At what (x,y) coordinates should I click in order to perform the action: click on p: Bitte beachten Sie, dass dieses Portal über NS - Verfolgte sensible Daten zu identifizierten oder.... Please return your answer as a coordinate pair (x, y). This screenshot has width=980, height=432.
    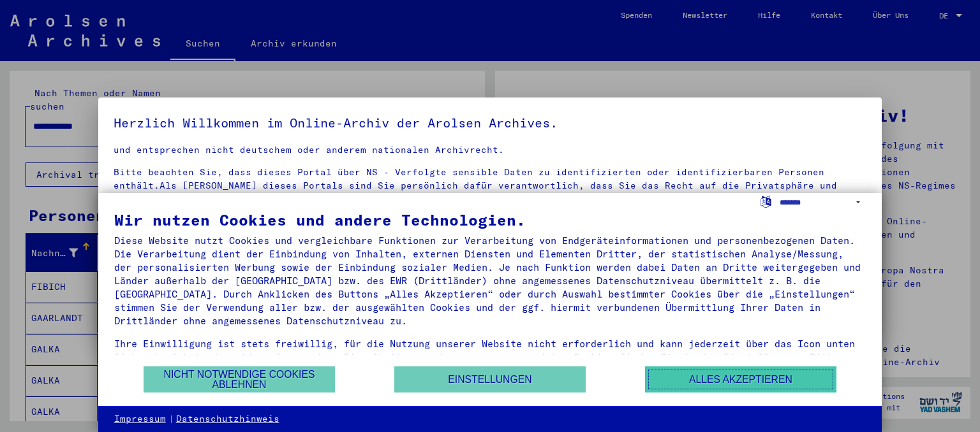
    Looking at the image, I should click on (490, 199).